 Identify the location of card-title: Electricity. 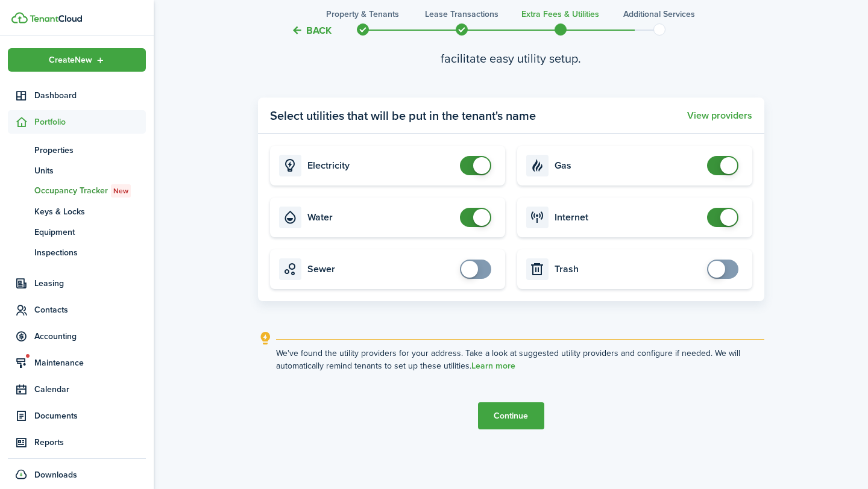
(381, 165).